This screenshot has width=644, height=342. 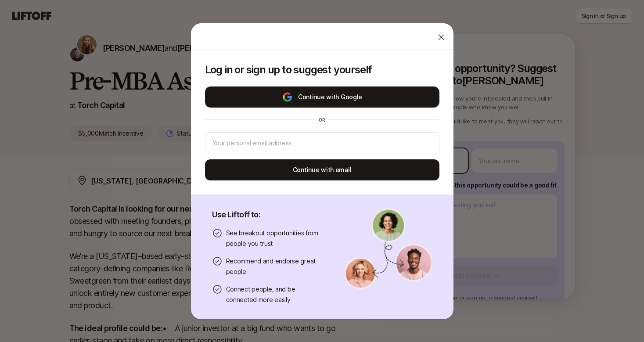 What do you see at coordinates (322, 70) in the screenshot?
I see `p: Log in or sign up to suggest yourself` at bounding box center [322, 70].